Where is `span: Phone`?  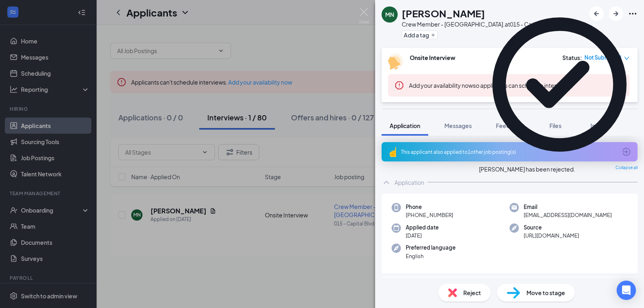
span: Phone is located at coordinates (430, 207).